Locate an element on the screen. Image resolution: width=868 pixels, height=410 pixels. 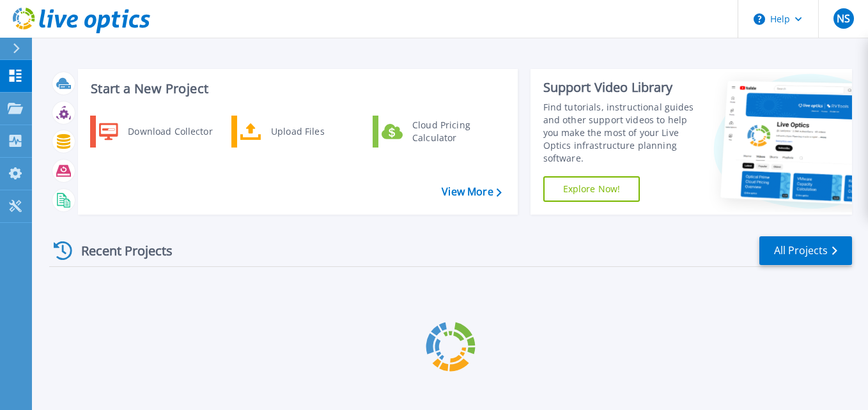
a: Explore Now! is located at coordinates (592, 189).